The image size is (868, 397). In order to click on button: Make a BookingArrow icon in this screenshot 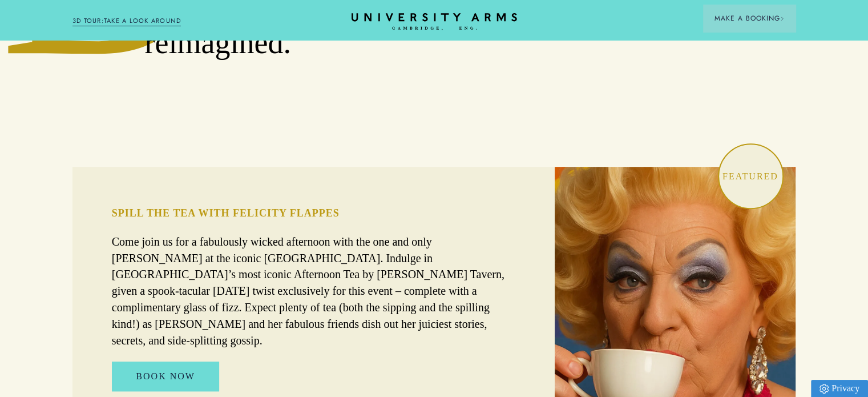, I will do `click(749, 19)`.